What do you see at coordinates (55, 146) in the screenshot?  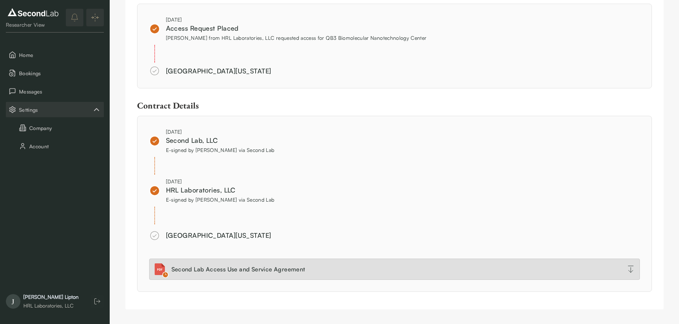 I see `button: Account` at bounding box center [55, 146].